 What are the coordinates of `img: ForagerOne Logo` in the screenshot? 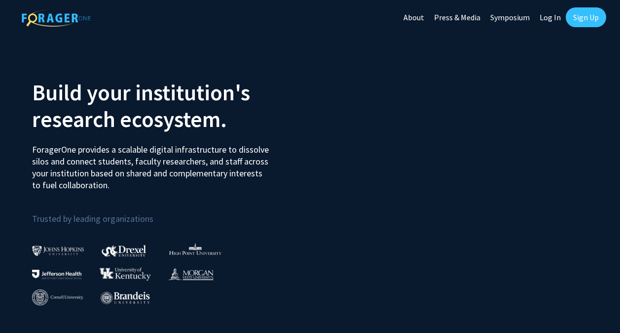 It's located at (56, 18).